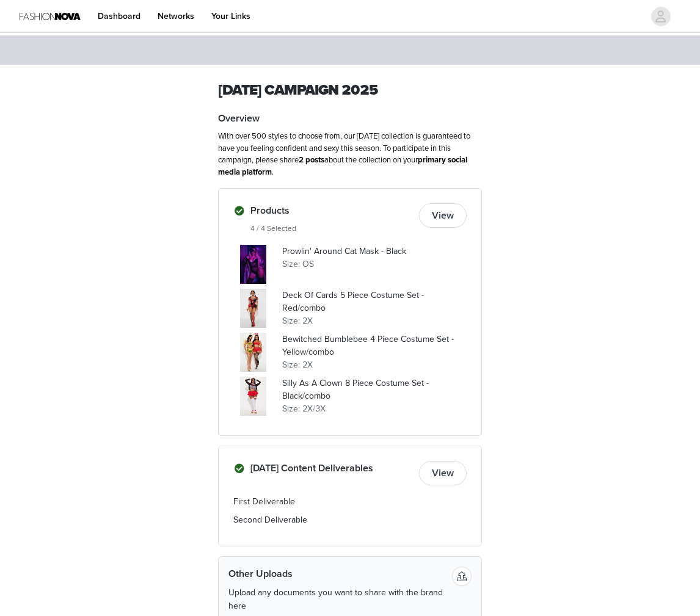 This screenshot has height=616, width=700. I want to click on span: First Deliverable, so click(264, 501).